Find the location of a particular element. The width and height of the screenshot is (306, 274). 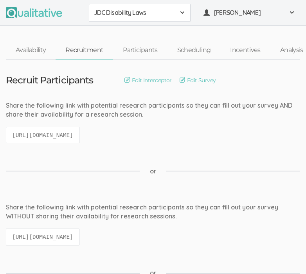

button: JDC Disability Laws is located at coordinates (140, 13).